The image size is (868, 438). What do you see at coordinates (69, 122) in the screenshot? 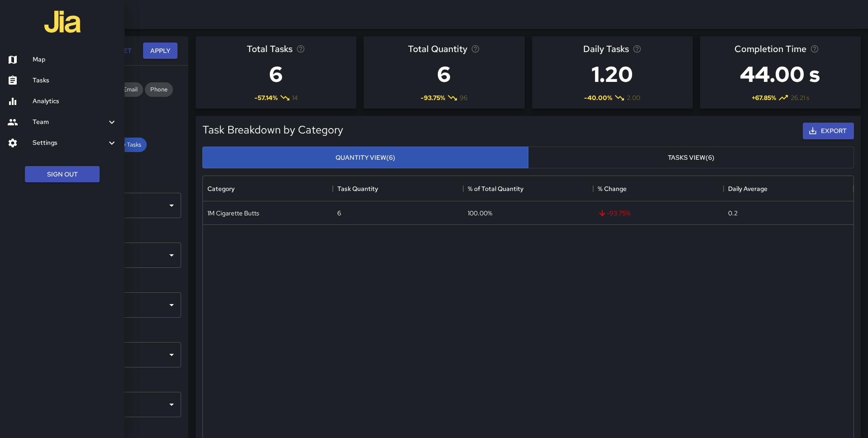
I see `h6: Team` at bounding box center [69, 122].